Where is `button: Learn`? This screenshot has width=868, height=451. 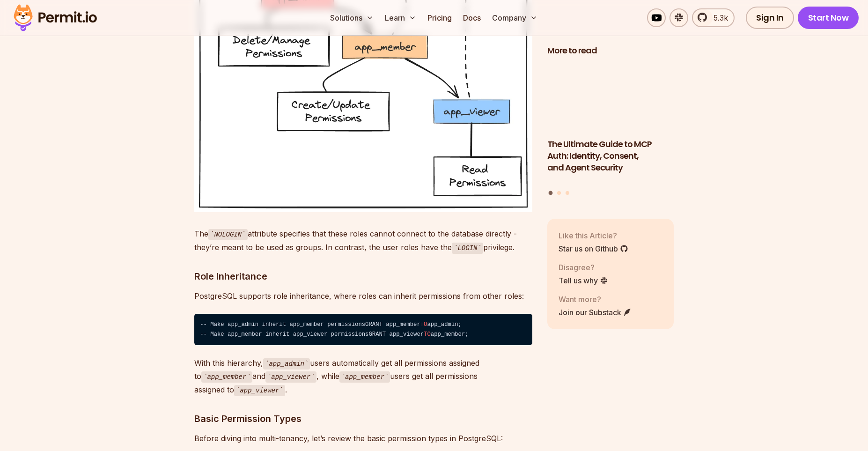
button: Learn is located at coordinates (400, 18).